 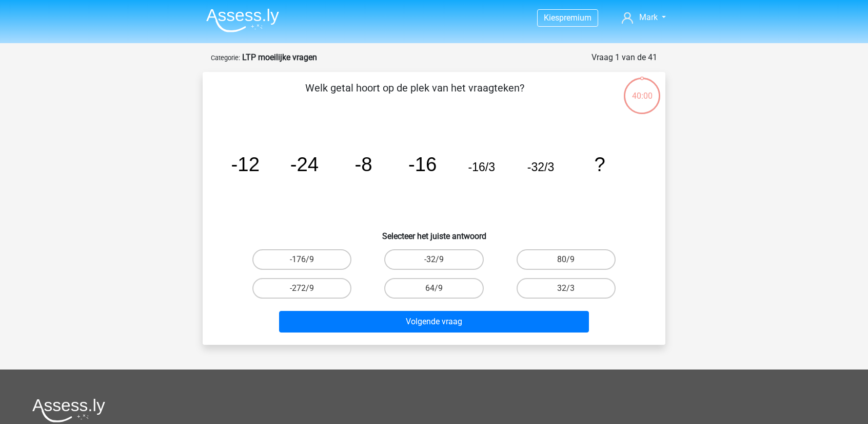 I want to click on label: -272/9, so click(x=302, y=288).